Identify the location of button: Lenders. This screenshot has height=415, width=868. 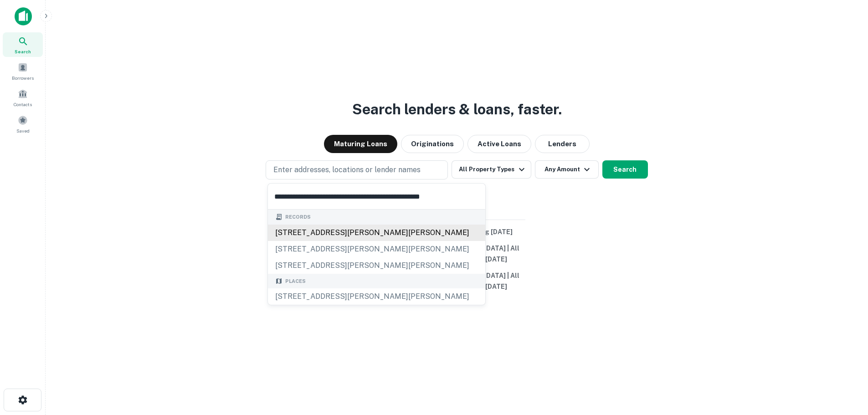
(562, 144).